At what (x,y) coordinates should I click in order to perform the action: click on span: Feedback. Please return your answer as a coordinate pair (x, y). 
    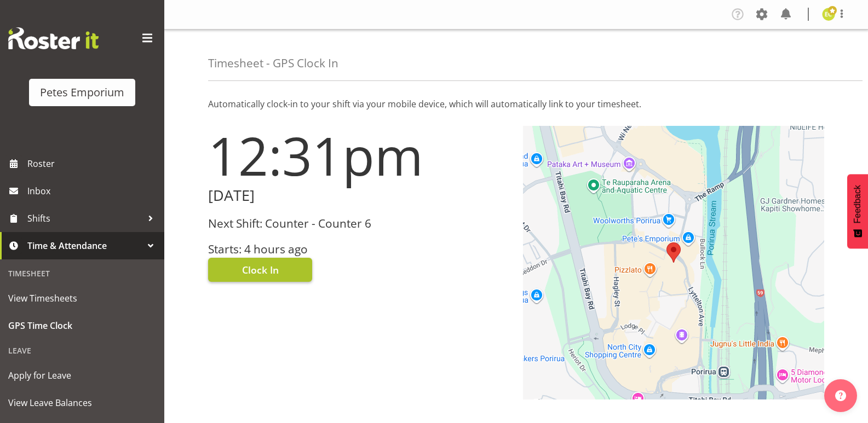
    Looking at the image, I should click on (858, 204).